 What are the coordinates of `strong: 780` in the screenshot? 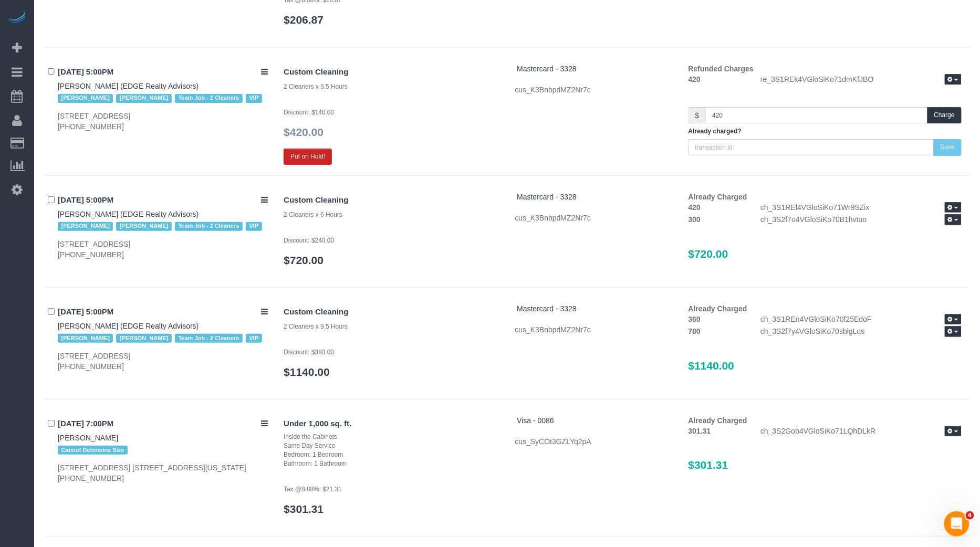 It's located at (694, 331).